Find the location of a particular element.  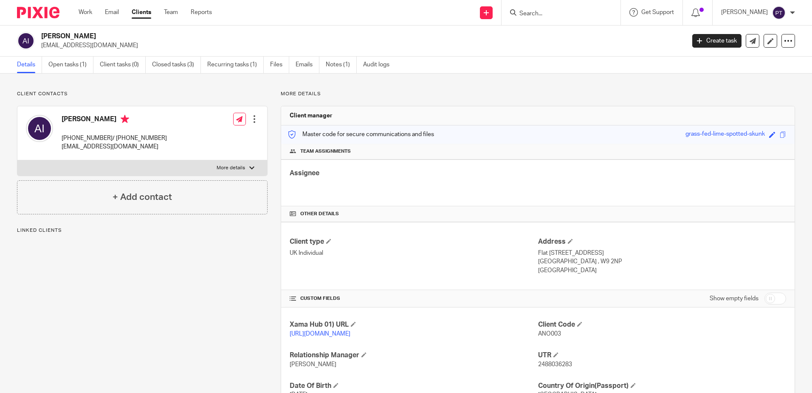

p: Linked clients is located at coordinates (142, 230).